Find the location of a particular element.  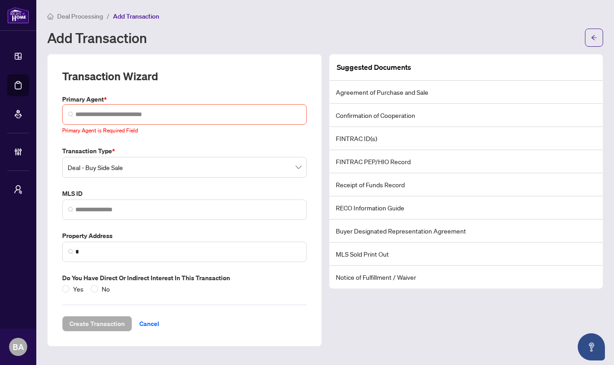

li: FINTRAC PEP/HIO Record is located at coordinates (466, 161).